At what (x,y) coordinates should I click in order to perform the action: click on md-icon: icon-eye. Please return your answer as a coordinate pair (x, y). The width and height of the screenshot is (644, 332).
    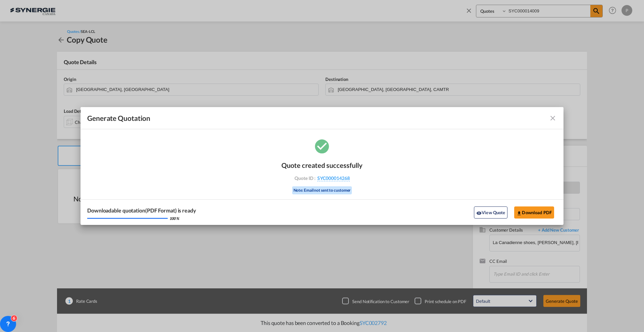
    Looking at the image, I should click on (479, 213).